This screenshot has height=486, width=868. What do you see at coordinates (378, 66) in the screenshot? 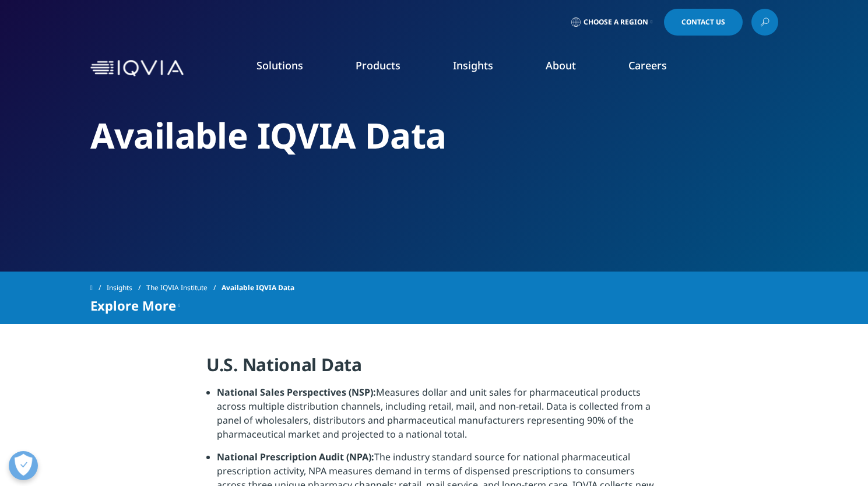
I see `a: Products` at bounding box center [378, 66].